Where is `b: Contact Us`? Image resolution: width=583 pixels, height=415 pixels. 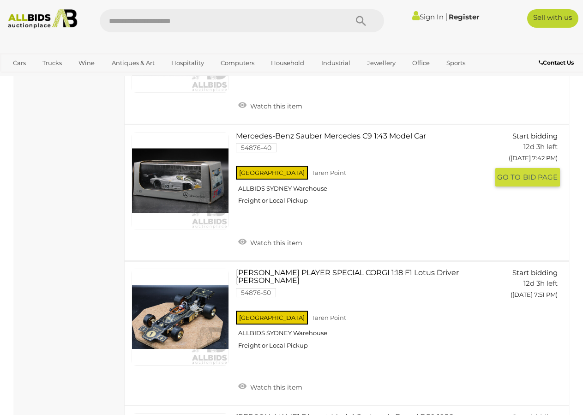
b: Contact Us is located at coordinates (556, 62).